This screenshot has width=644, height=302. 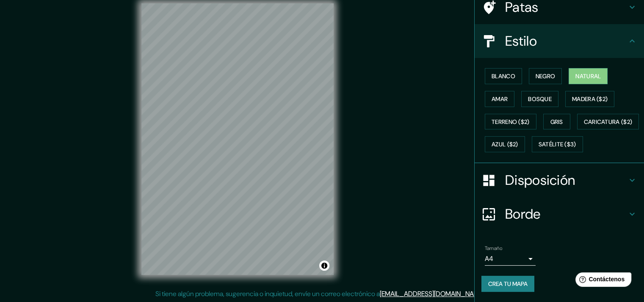 I want to click on button: Terreno ($2), so click(x=511, y=122).